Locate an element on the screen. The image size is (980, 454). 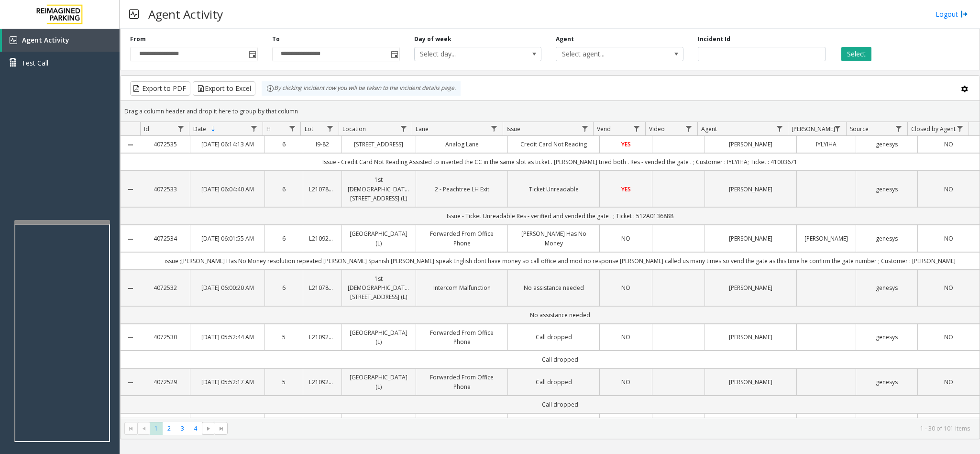
span: Page 3 is located at coordinates (182, 428).